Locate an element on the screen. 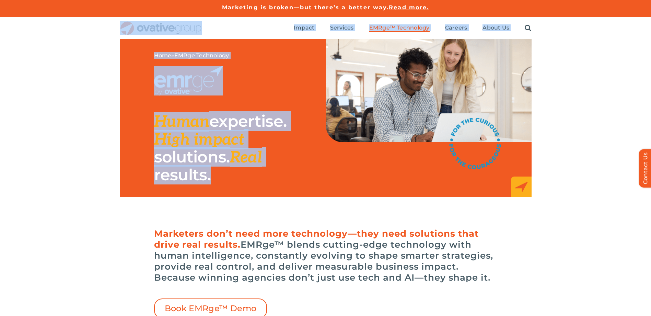 The height and width of the screenshot is (316, 651). span: Careers is located at coordinates (456, 28).